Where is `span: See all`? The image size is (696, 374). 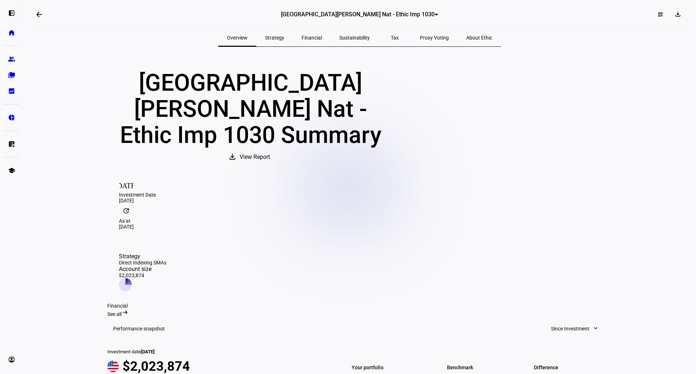
span: See all is located at coordinates (114, 314).